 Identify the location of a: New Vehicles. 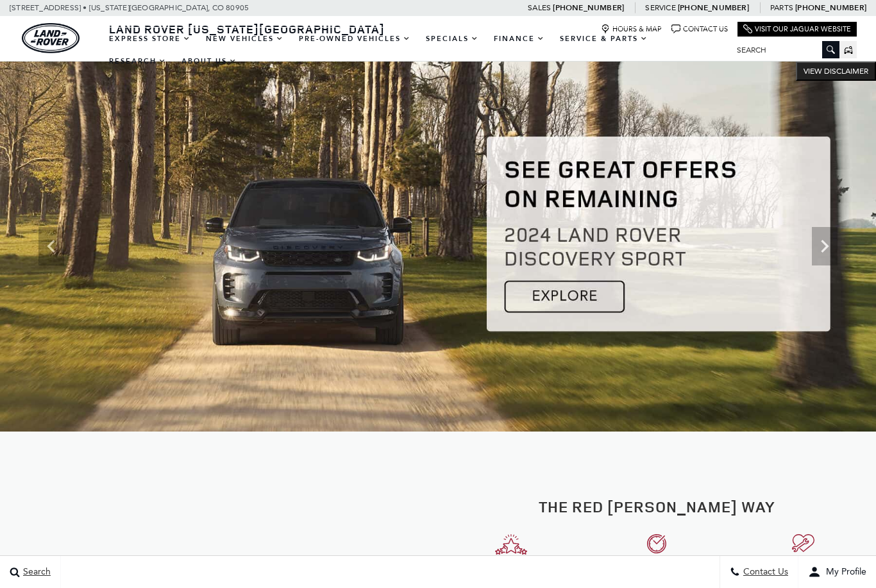
(244, 38).